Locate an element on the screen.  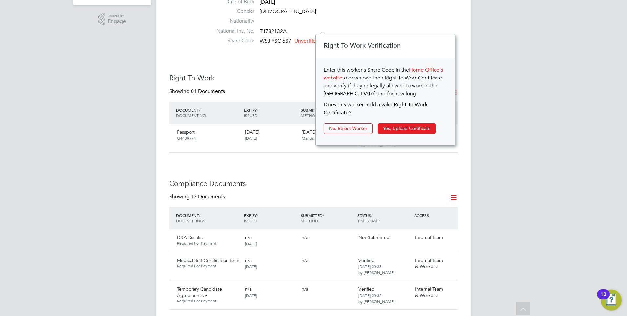
p: Enter this worker's Share Code in the to download their Right To Work Ceritifcate and verify if t... is located at coordinates (386, 82).